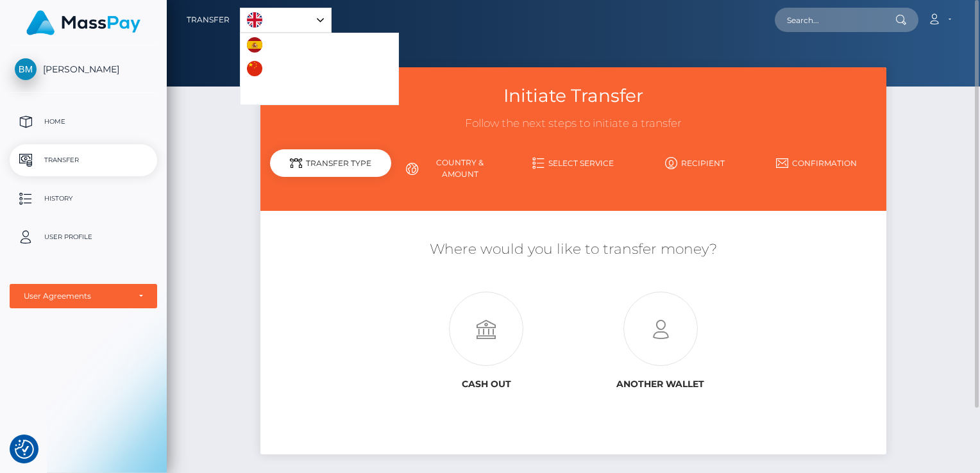 This screenshot has height=473, width=980. What do you see at coordinates (573, 163) in the screenshot?
I see `a: Select Service` at bounding box center [573, 163].